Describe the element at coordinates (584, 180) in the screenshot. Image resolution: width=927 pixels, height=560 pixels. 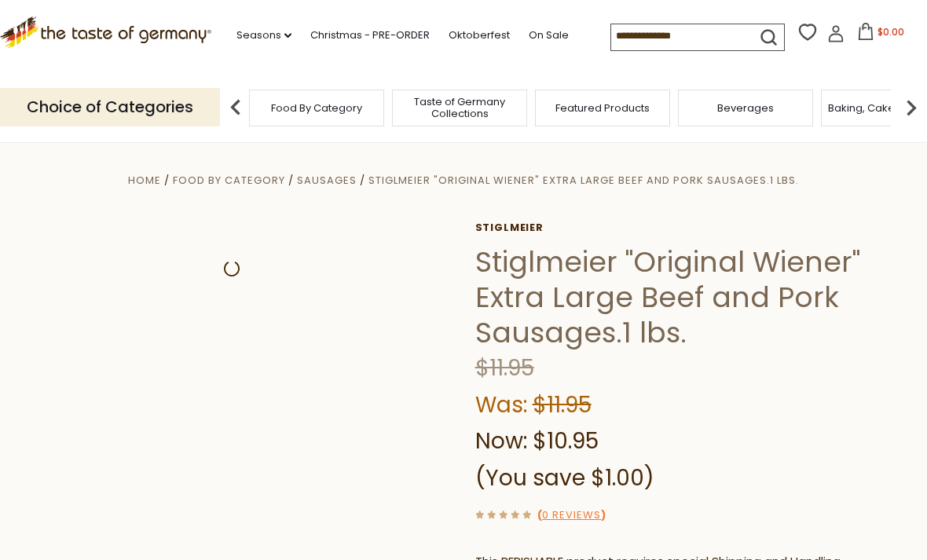
I see `a: Stiglmeier "Original Wiener" Extra Large Beef and Pork Sausages.1 lbs.` at that location.